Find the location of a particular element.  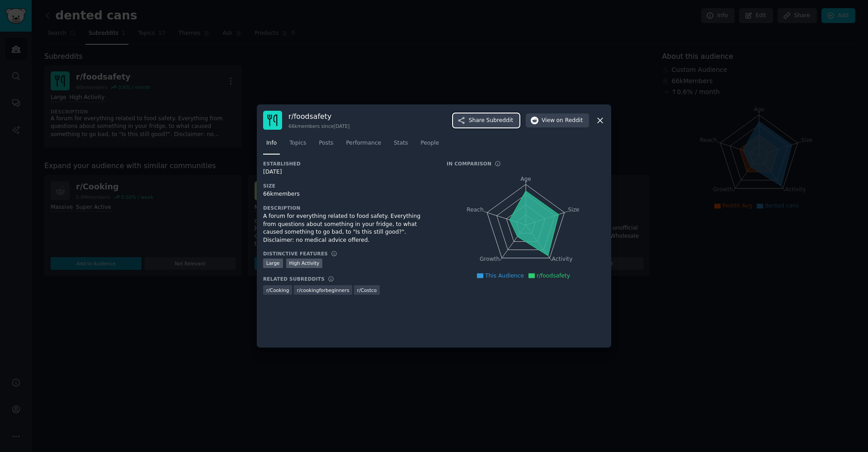

a: People is located at coordinates (430, 145).